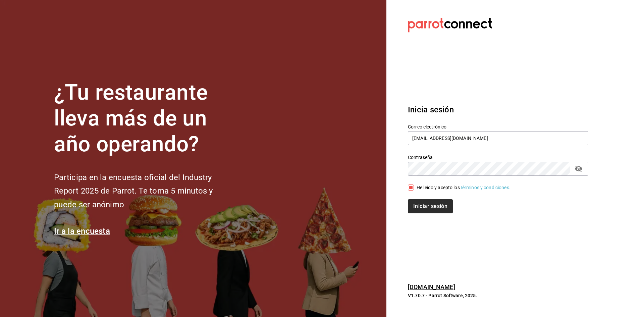 This screenshot has width=644, height=317. Describe the element at coordinates (498, 157) in the screenshot. I see `label: Contraseña` at that location.